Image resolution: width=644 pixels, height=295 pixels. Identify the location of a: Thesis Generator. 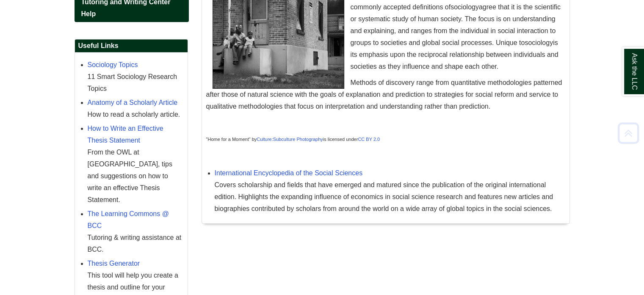
(114, 263).